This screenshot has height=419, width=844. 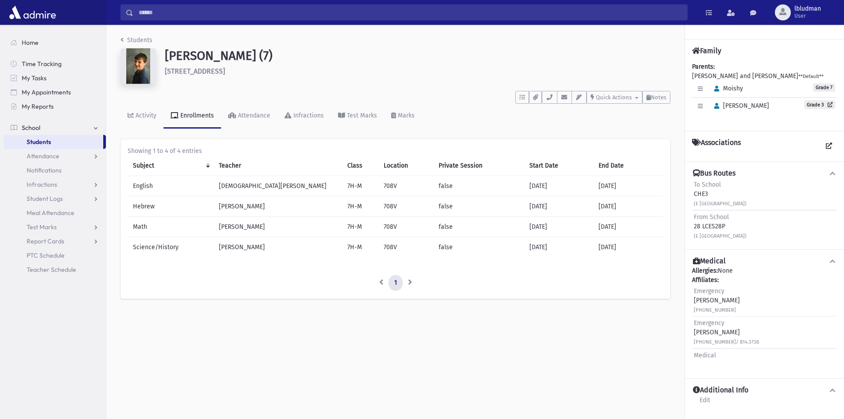 I want to click on span: School, so click(x=31, y=128).